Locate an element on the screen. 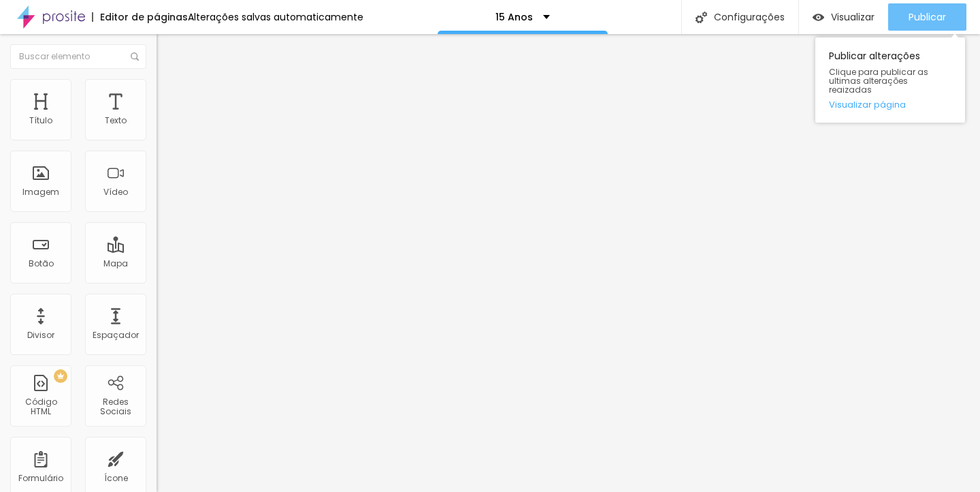 Image resolution: width=980 pixels, height=492 pixels. div: Alterações salvas automaticamente is located at coordinates (276, 17).